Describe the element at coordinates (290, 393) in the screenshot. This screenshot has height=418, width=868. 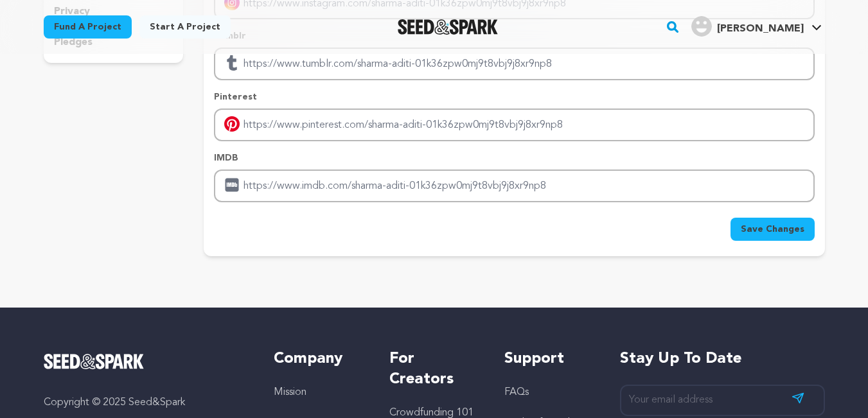
I see `a: Mission` at that location.